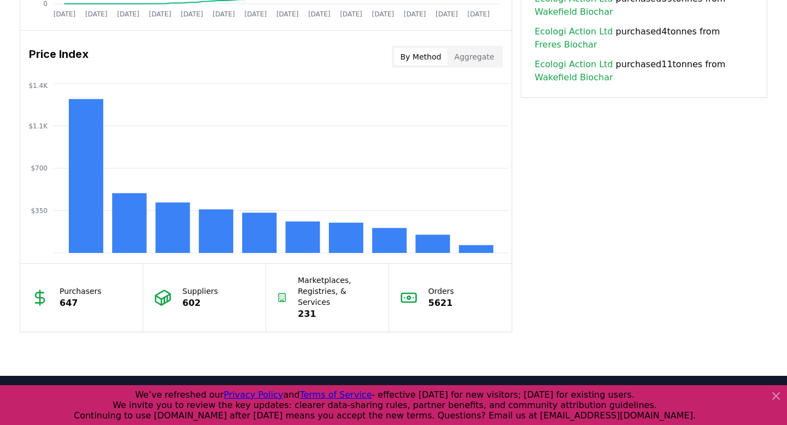  What do you see at coordinates (441, 291) in the screenshot?
I see `p: Orders` at bounding box center [441, 291].